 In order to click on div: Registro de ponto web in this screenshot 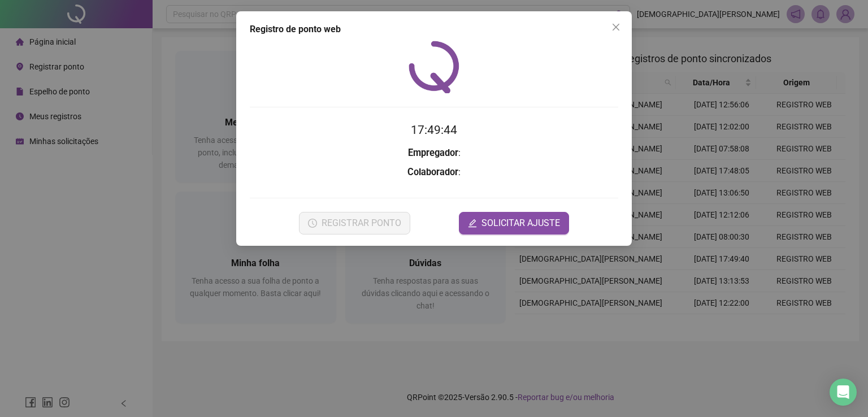, I will do `click(434, 29)`.